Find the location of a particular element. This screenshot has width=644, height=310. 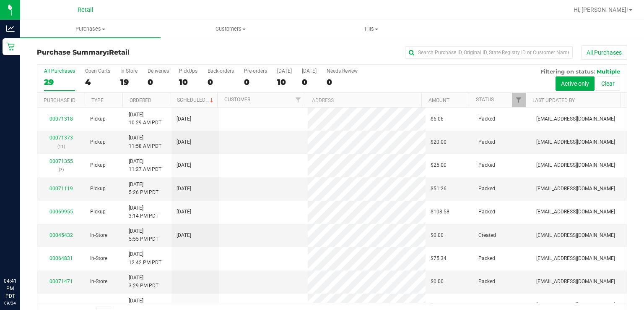

span: Filtering on status: is located at coordinates (568, 72).